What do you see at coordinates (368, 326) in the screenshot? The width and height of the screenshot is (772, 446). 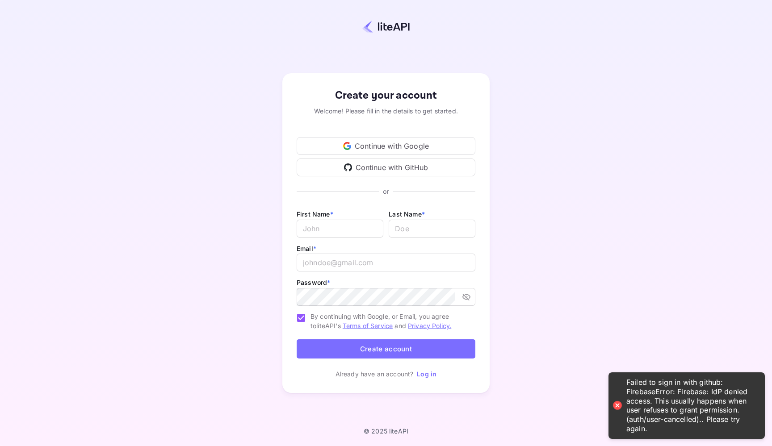 I see `a: Terms of Service` at bounding box center [368, 326].